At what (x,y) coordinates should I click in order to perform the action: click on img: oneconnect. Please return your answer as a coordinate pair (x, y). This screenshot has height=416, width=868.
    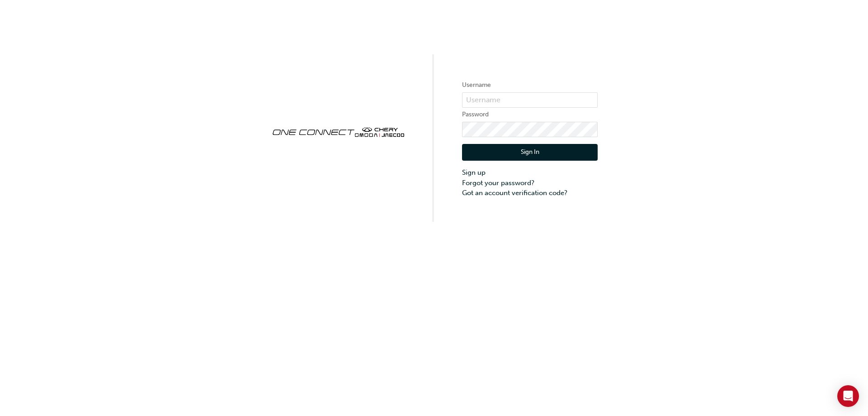
    Looking at the image, I should click on (338, 131).